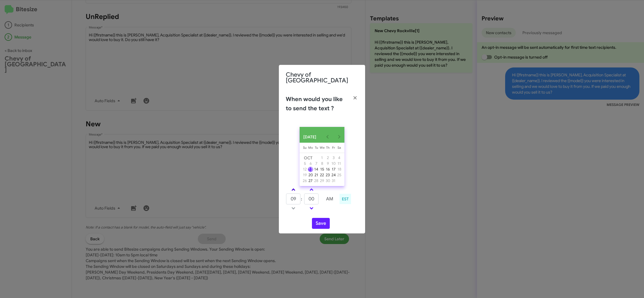  What do you see at coordinates (327, 137) in the screenshot?
I see `button: Previous month` at bounding box center [327, 137].